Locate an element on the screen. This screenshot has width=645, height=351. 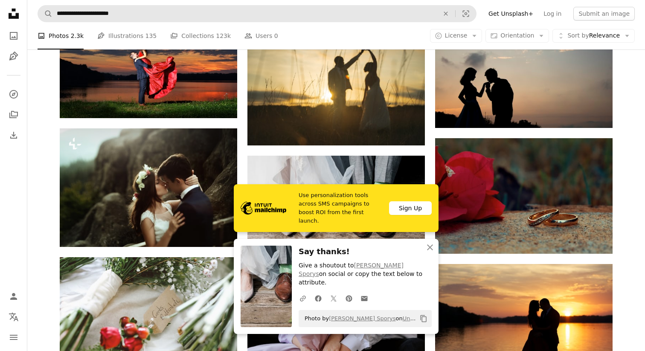
button: Clear is located at coordinates (446, 14).